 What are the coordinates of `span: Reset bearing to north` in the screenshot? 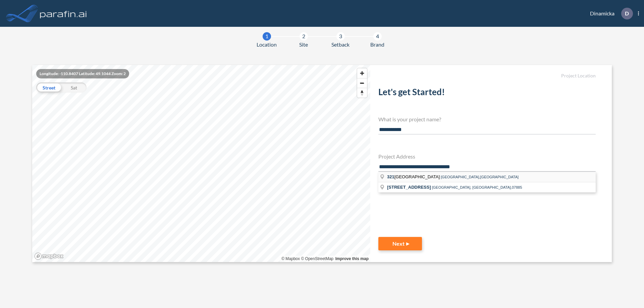 It's located at (362, 93).